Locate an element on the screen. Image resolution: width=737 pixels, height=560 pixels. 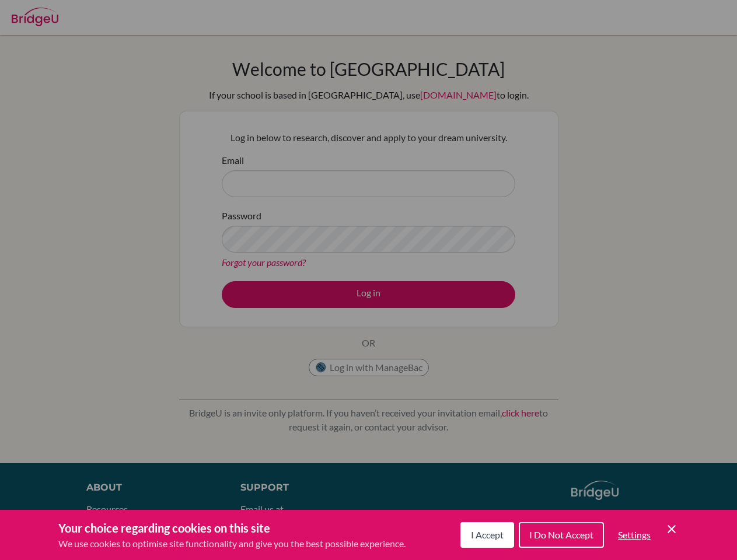
button: I Do Not Accept is located at coordinates (561, 535).